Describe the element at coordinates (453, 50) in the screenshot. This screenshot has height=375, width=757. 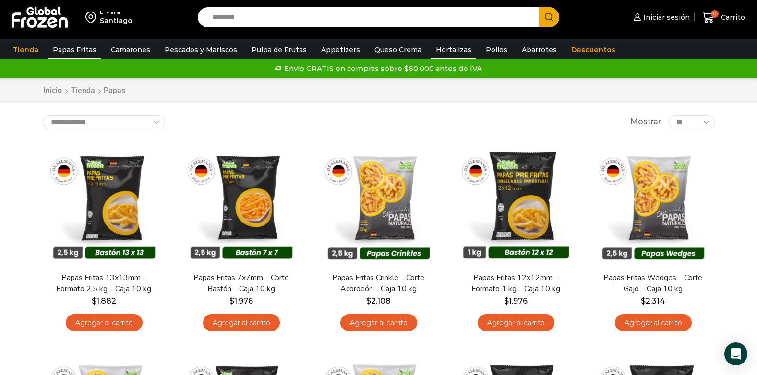
I see `a: Hortalizas` at that location.